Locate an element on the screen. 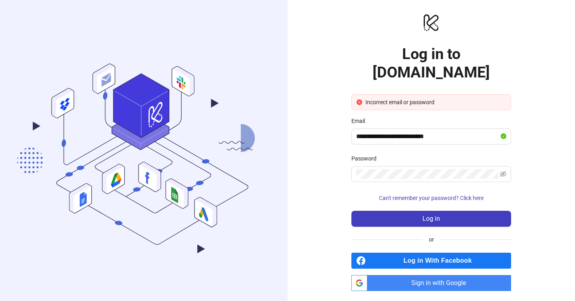 This screenshot has height=301, width=575. a: Sign in with Google is located at coordinates (431, 283).